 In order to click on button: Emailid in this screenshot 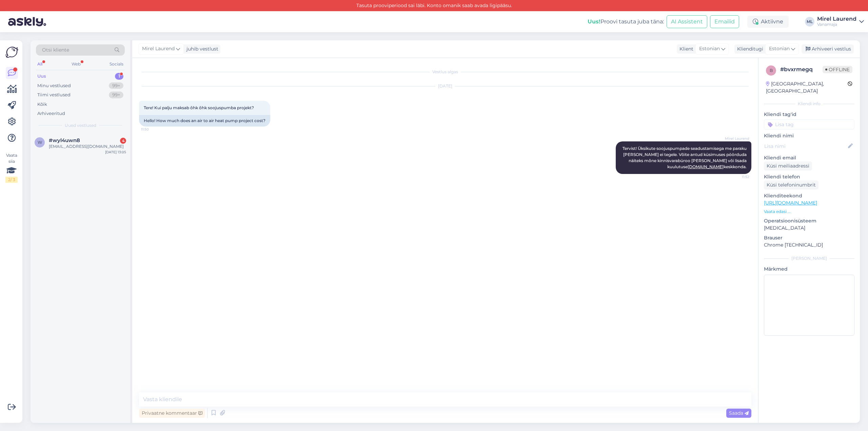, I will do `click(725, 22)`.